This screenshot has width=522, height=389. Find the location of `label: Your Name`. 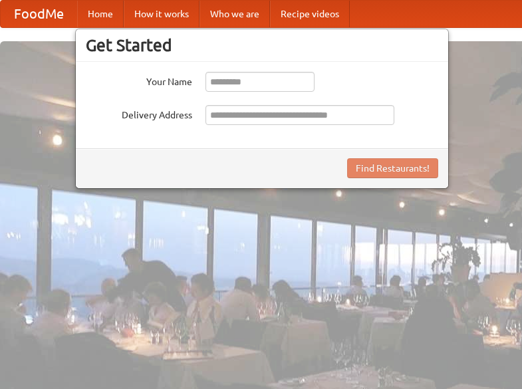

label: Your Name is located at coordinates (139, 80).